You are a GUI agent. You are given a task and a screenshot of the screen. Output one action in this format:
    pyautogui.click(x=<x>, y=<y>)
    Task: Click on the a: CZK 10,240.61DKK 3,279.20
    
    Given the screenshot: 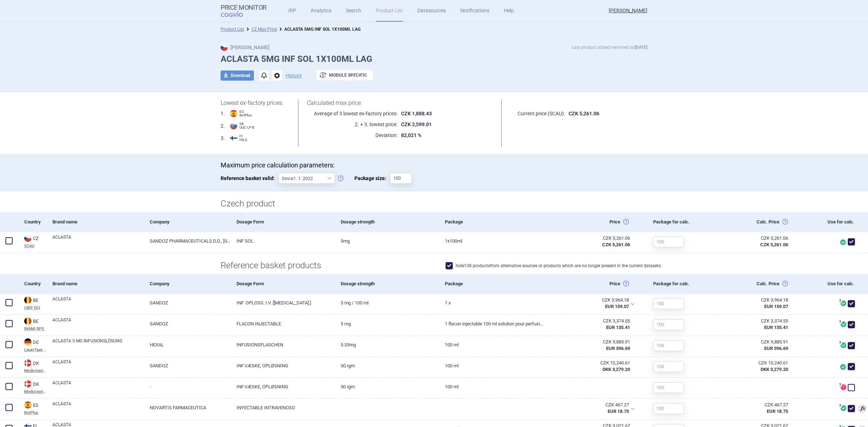 What is the action you would take?
    pyautogui.click(x=757, y=367)
    